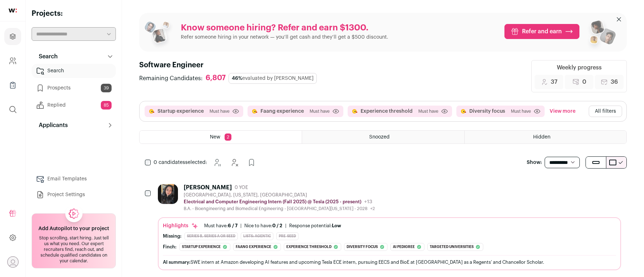 This screenshot has width=644, height=277. What do you see at coordinates (407, 247) in the screenshot?
I see `div: Ai pedigree` at bounding box center [407, 247].